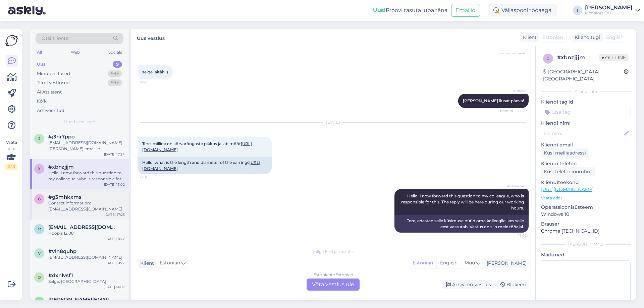  What do you see at coordinates (586, 198) in the screenshot?
I see `p: Vaata edasi ...` at bounding box center [586, 198].